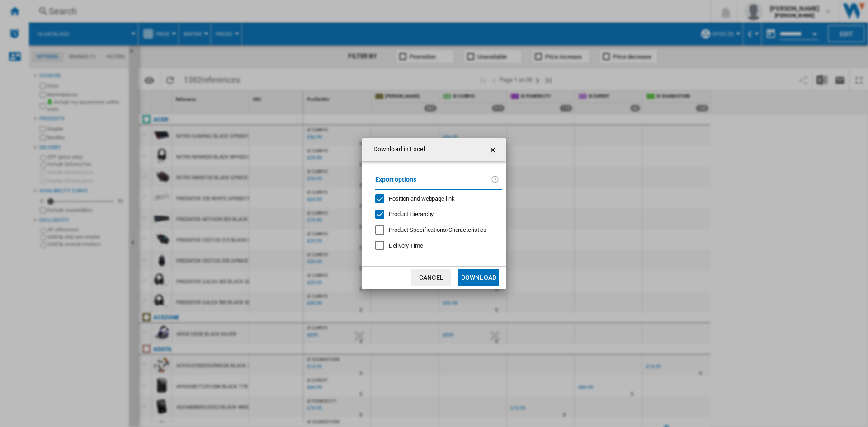 This screenshot has height=427, width=868. I want to click on div: Only applies to Category View, so click(438, 229).